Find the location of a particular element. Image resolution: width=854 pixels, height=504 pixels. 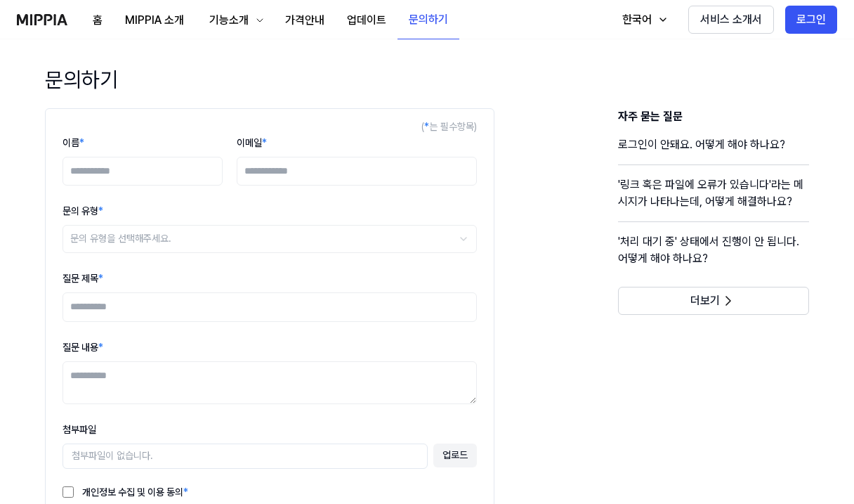

button: 더보기 is located at coordinates (714, 301).